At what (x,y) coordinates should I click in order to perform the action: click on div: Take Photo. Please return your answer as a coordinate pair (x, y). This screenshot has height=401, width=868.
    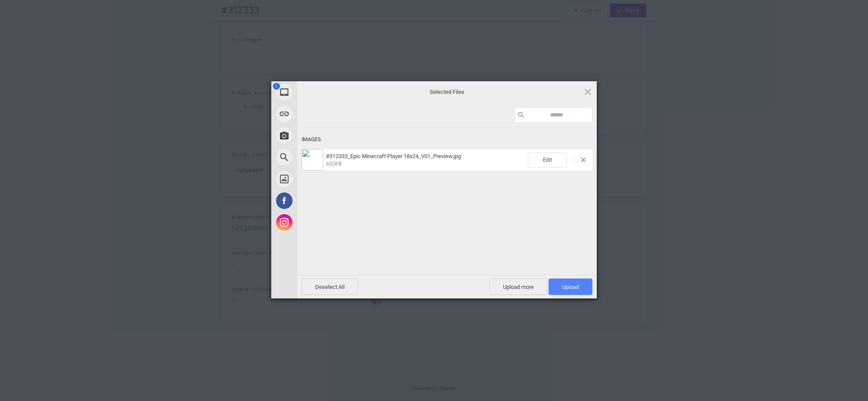
    Looking at the image, I should click on (323, 136).